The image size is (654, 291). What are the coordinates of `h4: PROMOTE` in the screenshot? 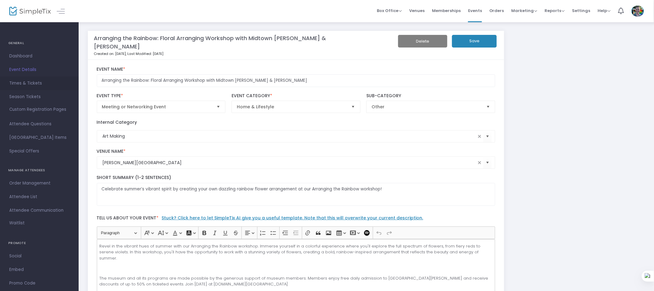 It's located at (39, 243).